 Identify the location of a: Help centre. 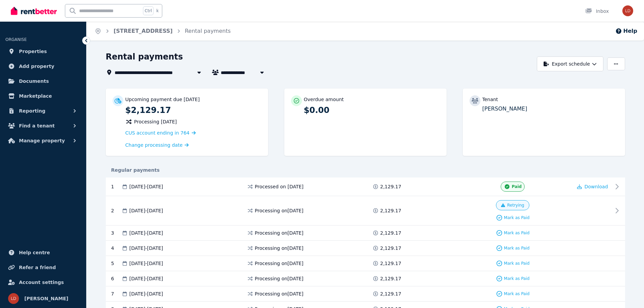
(43, 252).